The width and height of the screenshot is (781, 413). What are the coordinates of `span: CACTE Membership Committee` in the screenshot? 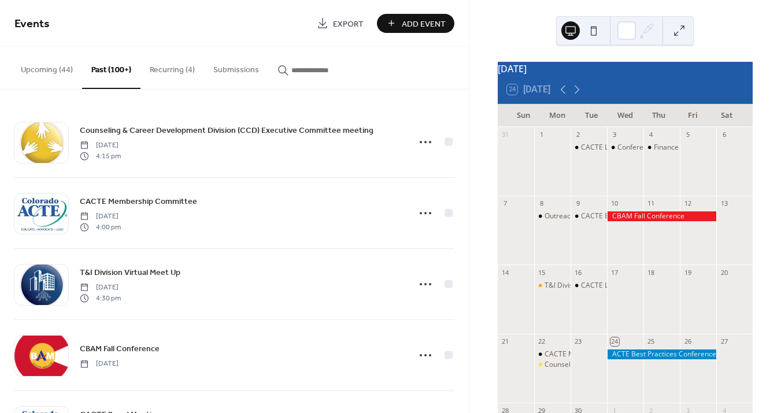 It's located at (138, 202).